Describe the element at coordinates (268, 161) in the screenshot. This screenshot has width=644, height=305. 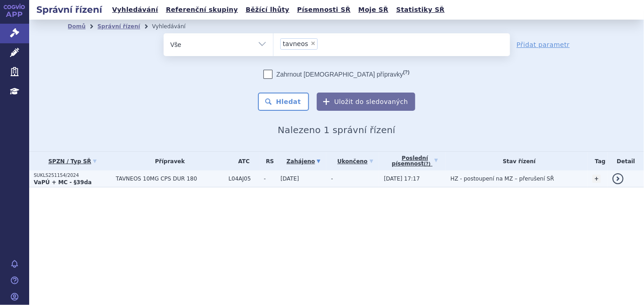
I see `th: RS` at that location.